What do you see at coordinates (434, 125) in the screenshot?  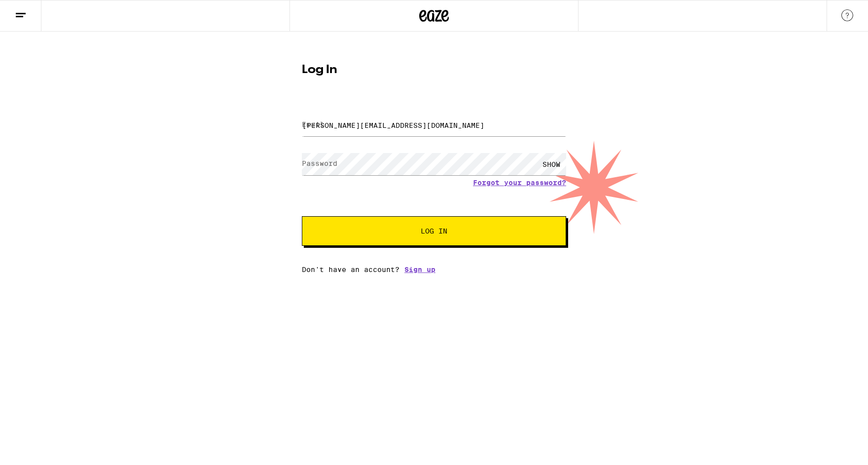 I see `input: Email` at bounding box center [434, 125].